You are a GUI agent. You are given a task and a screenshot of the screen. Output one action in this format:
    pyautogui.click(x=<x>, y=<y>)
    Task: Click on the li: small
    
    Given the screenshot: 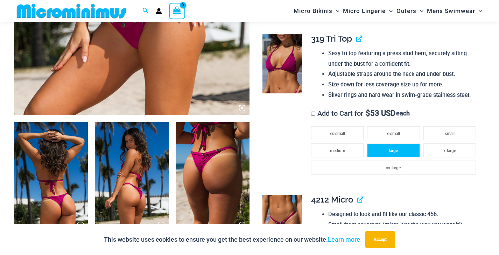 What is the action you would take?
    pyautogui.click(x=450, y=133)
    